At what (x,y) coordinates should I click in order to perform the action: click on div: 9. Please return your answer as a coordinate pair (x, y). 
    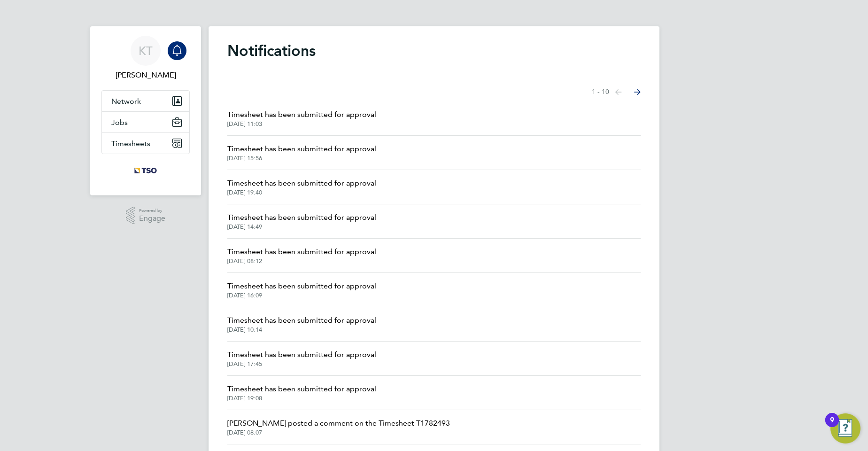
    Looking at the image, I should click on (832, 426).